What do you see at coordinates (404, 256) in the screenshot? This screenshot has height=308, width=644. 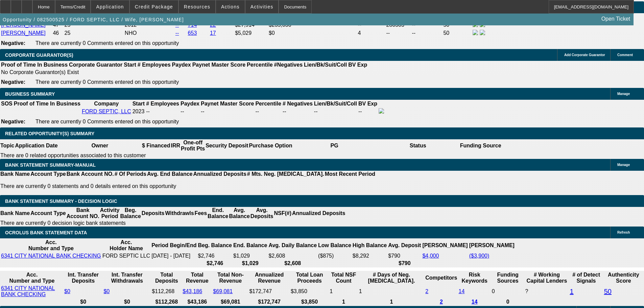 I see `td: $790` at bounding box center [404, 256].